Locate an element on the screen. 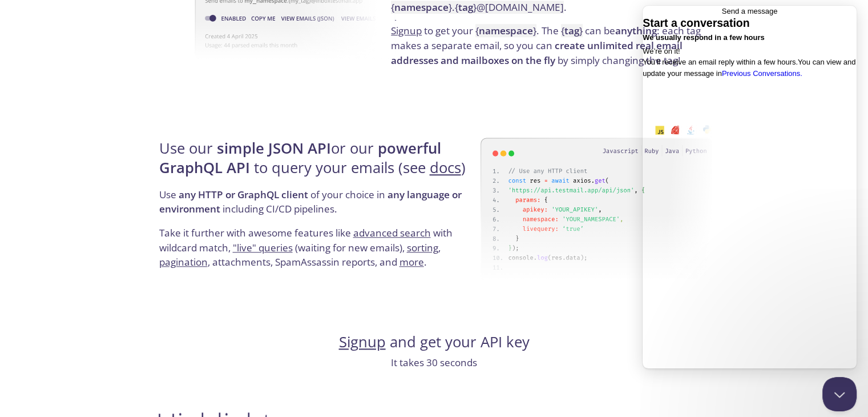  a: more is located at coordinates (412, 262).